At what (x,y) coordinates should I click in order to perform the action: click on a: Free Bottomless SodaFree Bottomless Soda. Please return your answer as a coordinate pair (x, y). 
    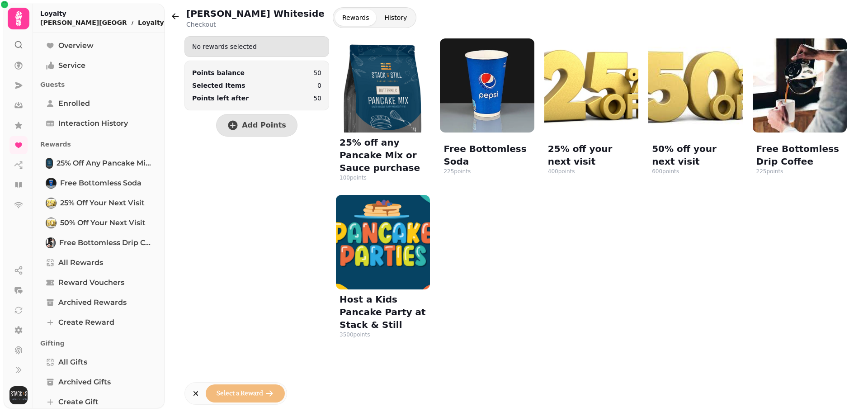
    Looking at the image, I should click on (99, 183).